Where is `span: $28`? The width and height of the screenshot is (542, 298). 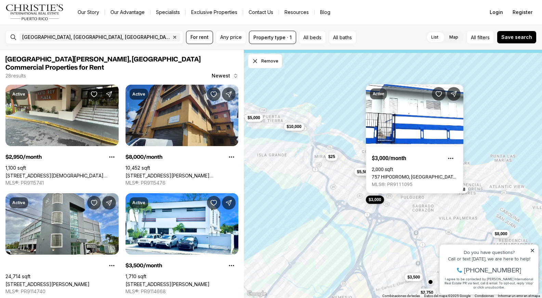
span: $28 is located at coordinates (462, 190).